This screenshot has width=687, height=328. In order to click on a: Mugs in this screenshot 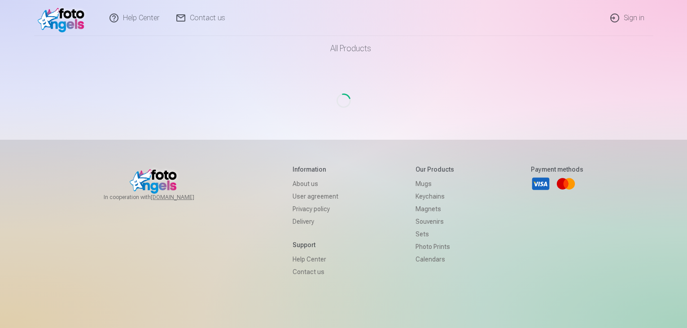, I will do `click(435, 184)`.